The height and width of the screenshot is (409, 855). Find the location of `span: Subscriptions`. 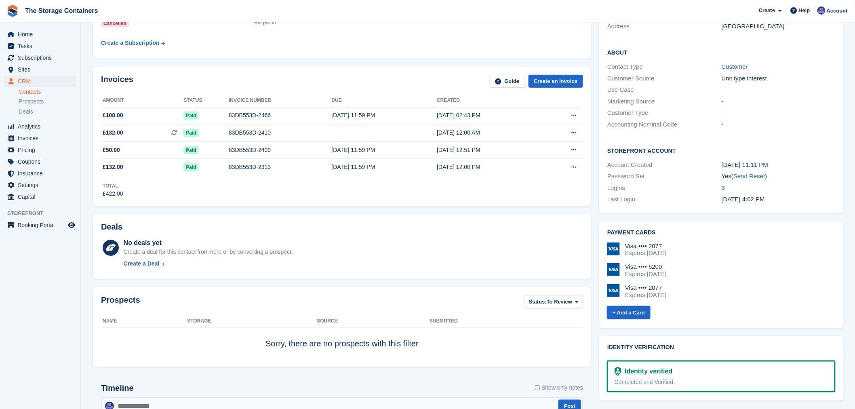

span: Subscriptions is located at coordinates (42, 58).